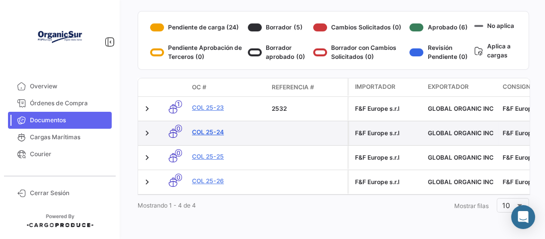  Describe the element at coordinates (228, 87) in the screenshot. I see `datatable-header-cell: OC #` at that location.